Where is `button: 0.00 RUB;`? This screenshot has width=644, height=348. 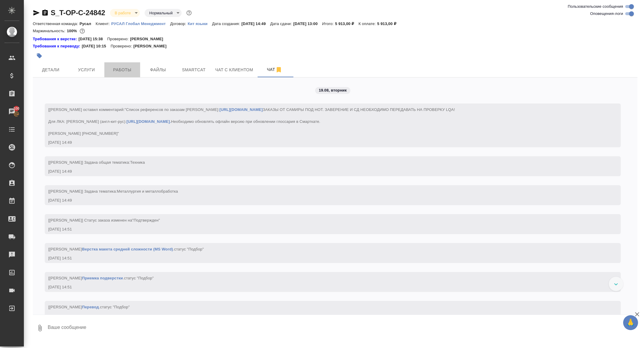 button: 0.00 RUB; is located at coordinates (82, 31).